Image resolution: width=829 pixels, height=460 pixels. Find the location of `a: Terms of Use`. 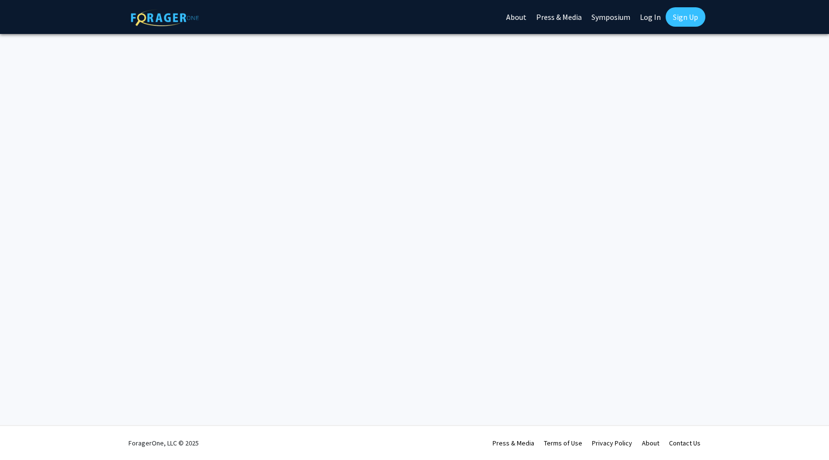

a: Terms of Use is located at coordinates (563, 443).